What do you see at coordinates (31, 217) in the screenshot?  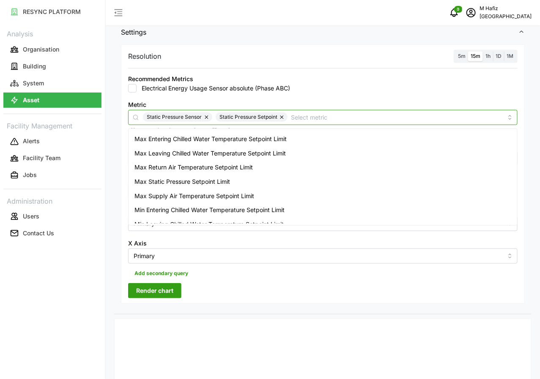 I see `p: Users` at bounding box center [31, 217].